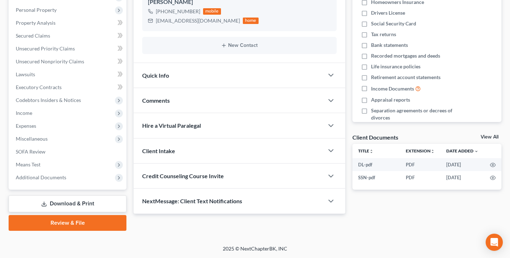  Describe the element at coordinates (68, 62) in the screenshot. I see `a: Unsecured Nonpriority Claims` at that location.